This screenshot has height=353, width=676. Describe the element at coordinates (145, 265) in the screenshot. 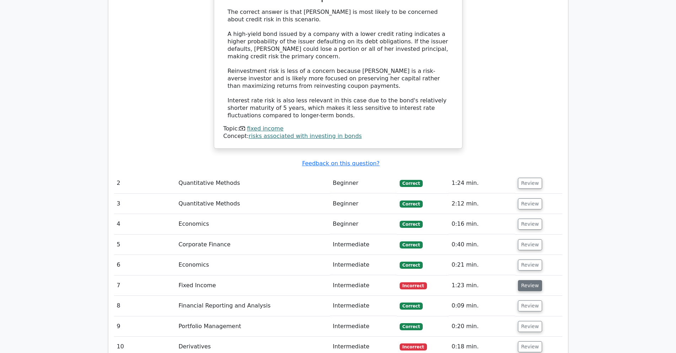

I see `td: 6` at that location.